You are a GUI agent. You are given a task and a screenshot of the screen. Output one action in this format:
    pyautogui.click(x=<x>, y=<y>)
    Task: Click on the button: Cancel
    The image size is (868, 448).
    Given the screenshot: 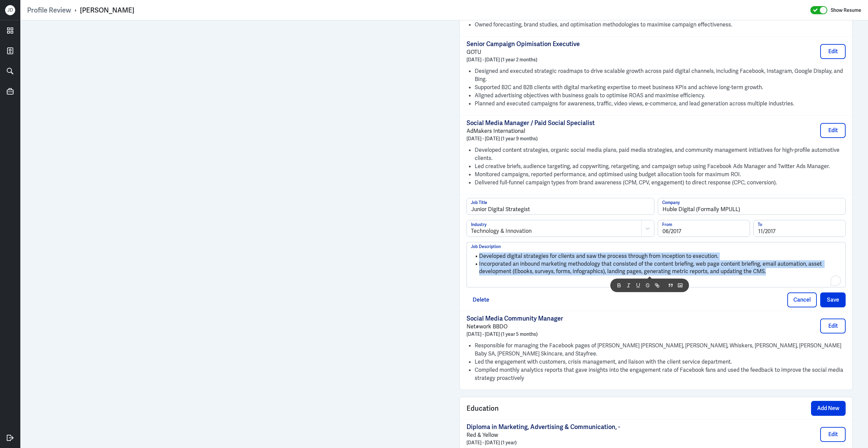 What is the action you would take?
    pyautogui.click(x=802, y=300)
    